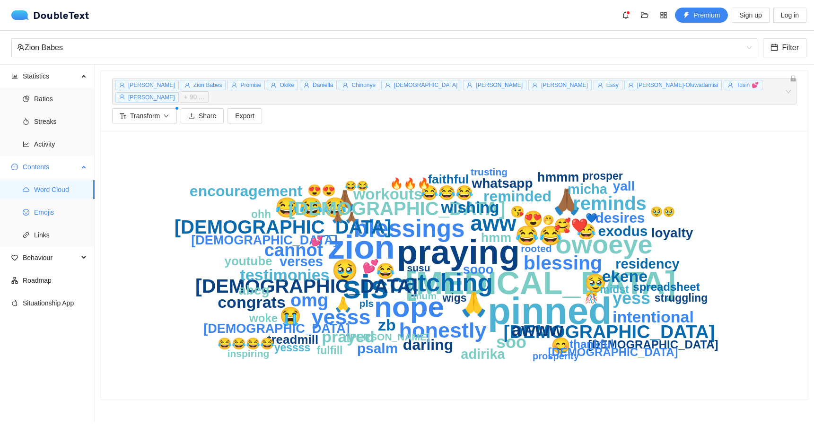  Describe the element at coordinates (549, 311) in the screenshot. I see `text: pinned` at that location.